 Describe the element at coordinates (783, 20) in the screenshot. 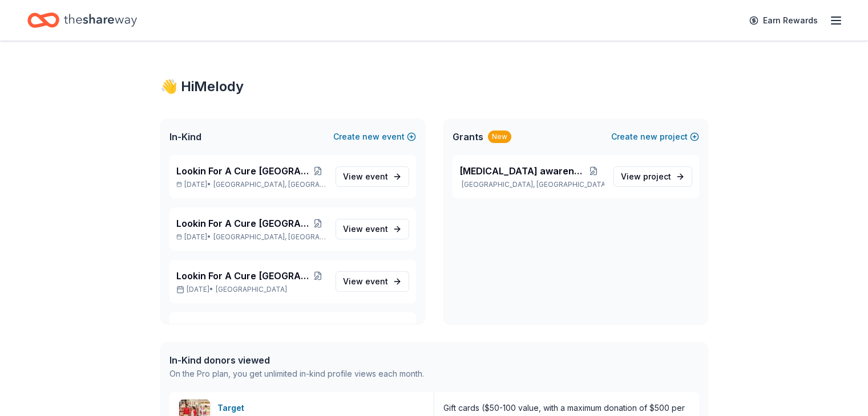

I see `a: Earn Rewards` at that location.